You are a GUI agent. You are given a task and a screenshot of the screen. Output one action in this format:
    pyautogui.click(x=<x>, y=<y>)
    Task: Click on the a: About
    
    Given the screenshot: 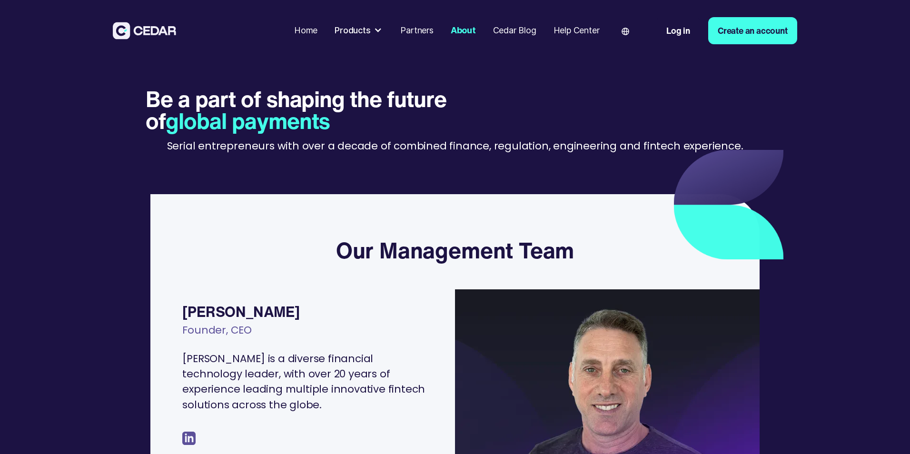 What is the action you would take?
    pyautogui.click(x=463, y=30)
    